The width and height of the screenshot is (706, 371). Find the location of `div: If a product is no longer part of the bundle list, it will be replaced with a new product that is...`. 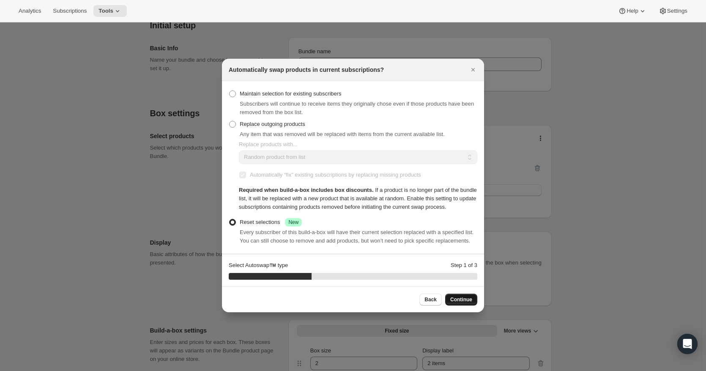

div: If a product is no longer part of the bundle list, it will be replaced with a new product that is... is located at coordinates (358, 199).